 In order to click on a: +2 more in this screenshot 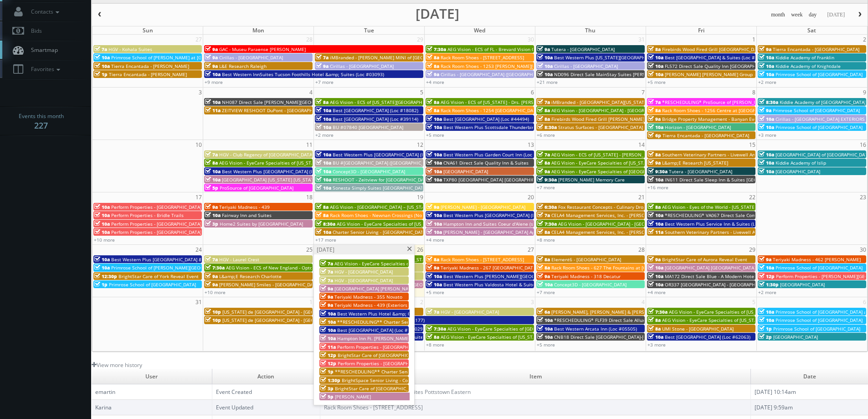, I will do `click(325, 135)`.